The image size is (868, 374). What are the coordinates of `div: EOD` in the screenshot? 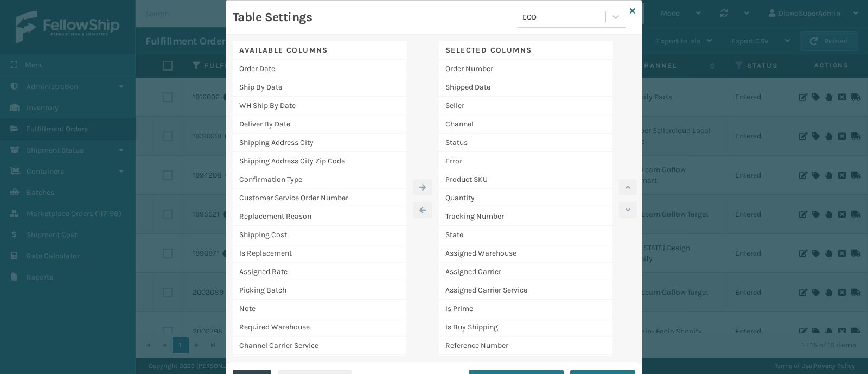 It's located at (565, 17).